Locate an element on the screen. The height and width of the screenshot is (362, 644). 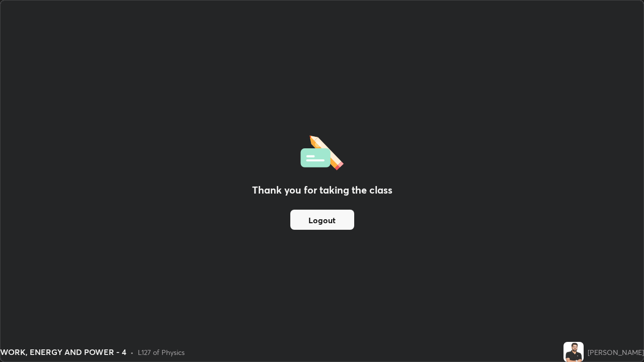
h2: Thank you for taking the class is located at coordinates (322, 190).